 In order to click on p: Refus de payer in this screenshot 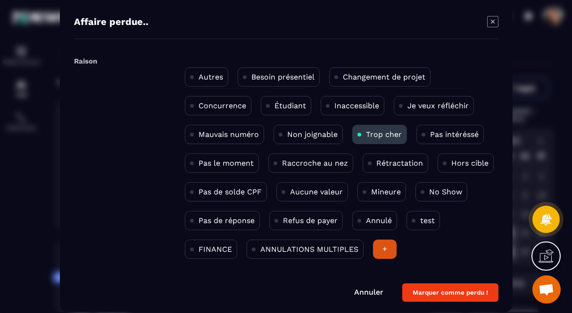, I will do `click(310, 220)`.